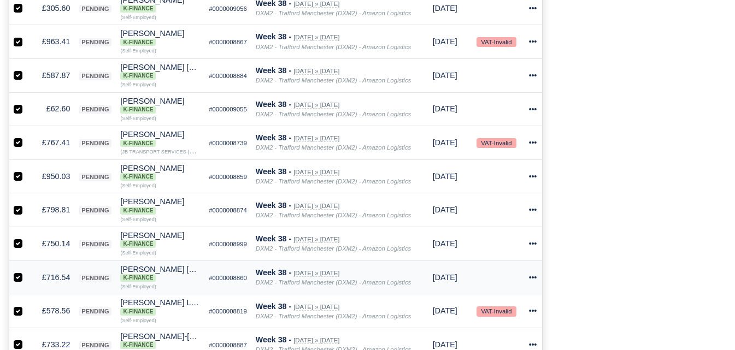 This screenshot has width=735, height=350. I want to click on td: £963.41, so click(52, 42).